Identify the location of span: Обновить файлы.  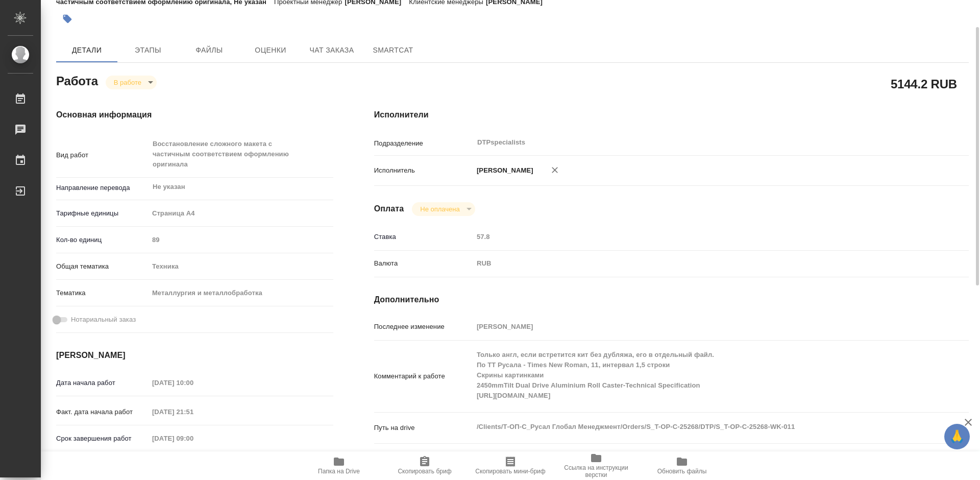
(682, 472).